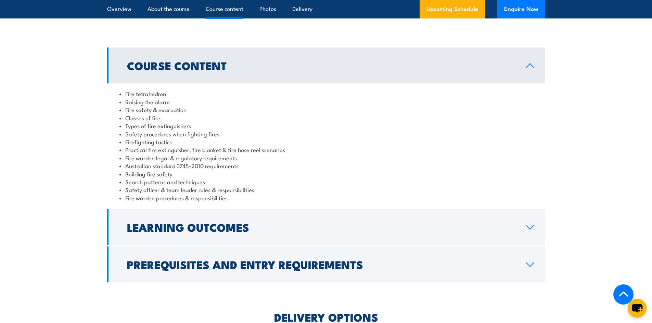 This screenshot has width=652, height=323. I want to click on li: Search patterns and techniques, so click(326, 182).